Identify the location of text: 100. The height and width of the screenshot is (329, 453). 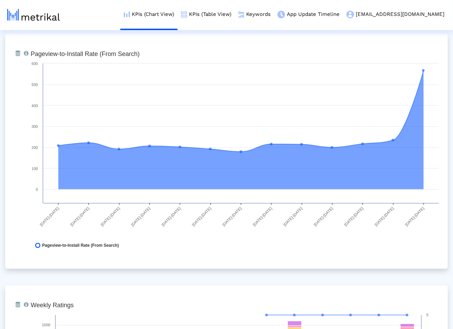
(35, 168).